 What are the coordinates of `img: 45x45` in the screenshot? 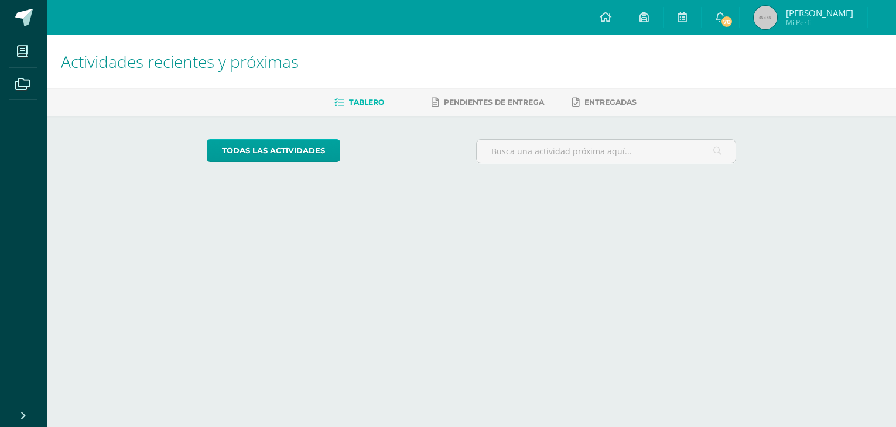 It's located at (765, 18).